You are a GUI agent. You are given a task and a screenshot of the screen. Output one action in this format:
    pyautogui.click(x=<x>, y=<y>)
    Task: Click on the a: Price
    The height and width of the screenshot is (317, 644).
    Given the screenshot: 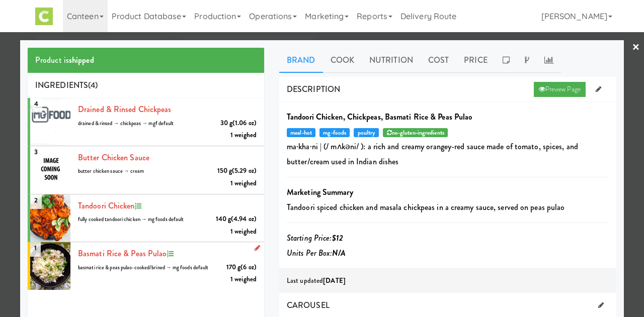 What is the action you would take?
    pyautogui.click(x=475, y=60)
    